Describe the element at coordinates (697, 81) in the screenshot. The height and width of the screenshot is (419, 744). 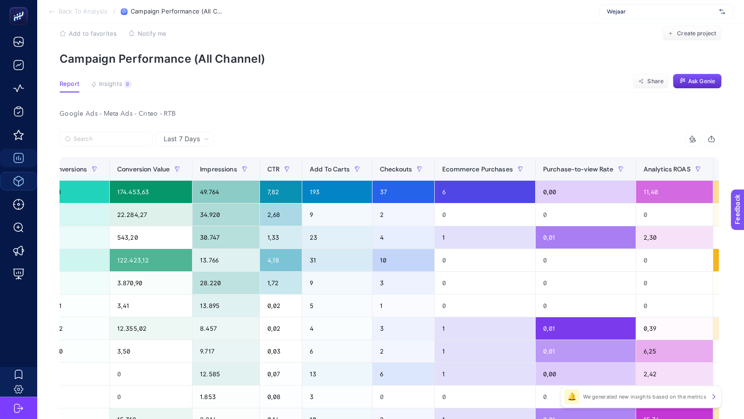
I see `button: Ask Genie` at that location.